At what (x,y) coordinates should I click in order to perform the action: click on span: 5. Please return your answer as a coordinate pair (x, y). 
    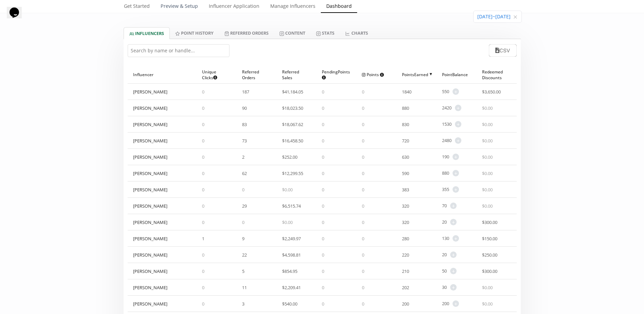
    Looking at the image, I should click on (243, 271).